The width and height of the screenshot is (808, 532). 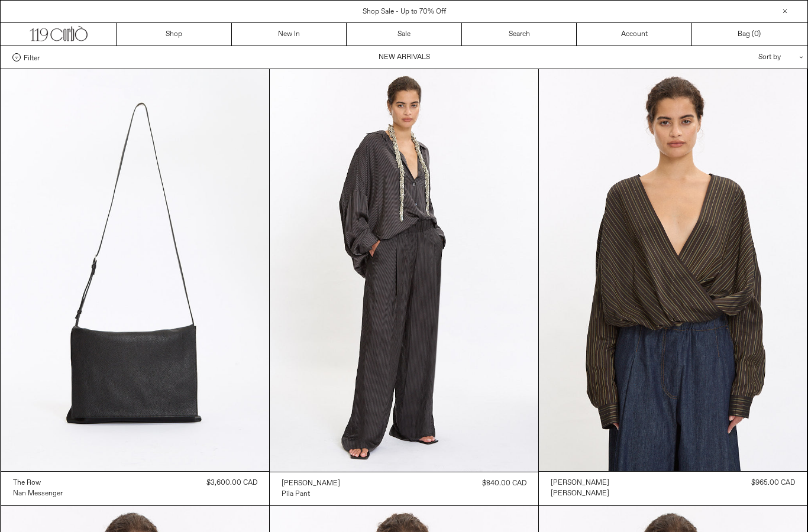 What do you see at coordinates (404, 270) in the screenshot?
I see `img: Dries Van Noten Pila Pants` at bounding box center [404, 270].